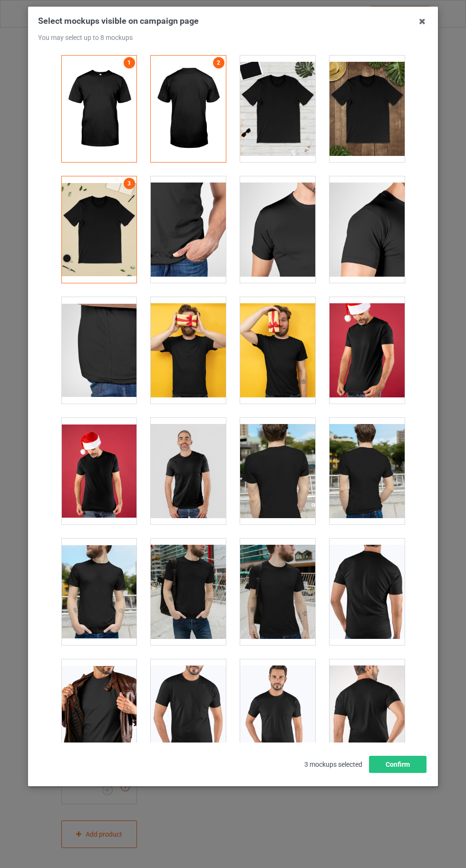 Image resolution: width=466 pixels, height=868 pixels. I want to click on span: 3 mockups selected, so click(333, 764).